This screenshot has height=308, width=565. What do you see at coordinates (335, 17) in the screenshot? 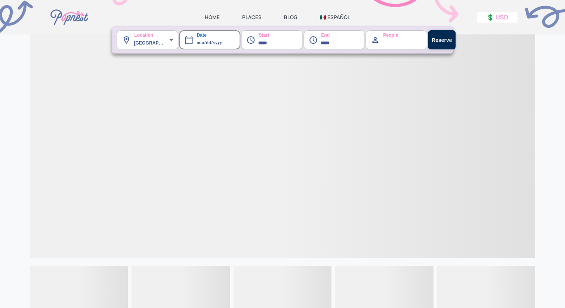
I see `a: 🇲🇽 ESPAÑOL` at bounding box center [335, 17].